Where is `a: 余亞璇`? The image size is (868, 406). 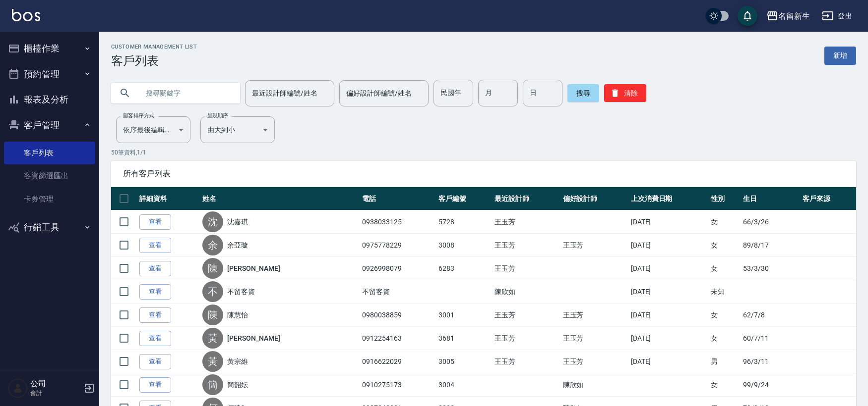 a: 余亞璇 is located at coordinates (238, 245).